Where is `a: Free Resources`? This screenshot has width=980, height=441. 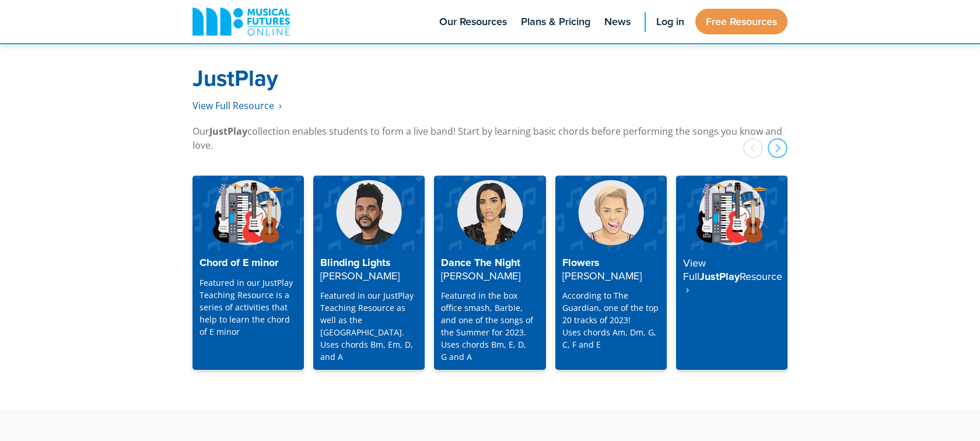
a: Free Resources is located at coordinates (741, 22).